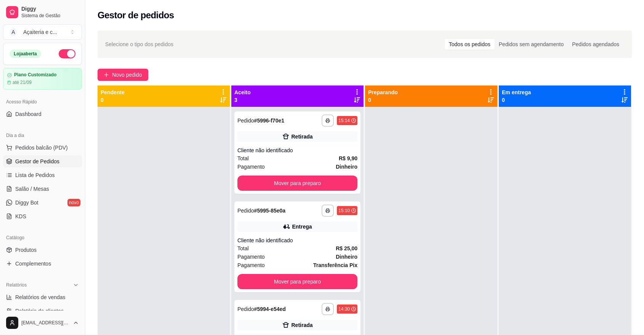  What do you see at coordinates (43, 148) in the screenshot?
I see `button: Pedidos balcão (PDV)` at bounding box center [43, 148].